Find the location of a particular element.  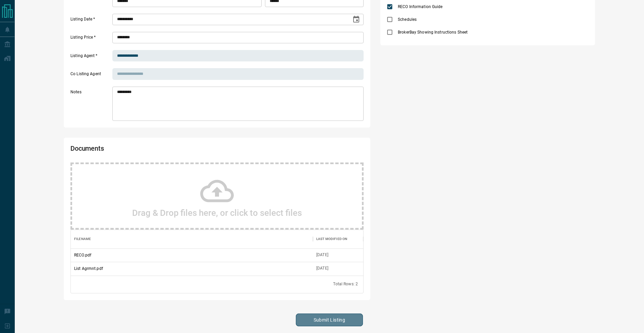

h2: Drag & Drop files here, or click to select files is located at coordinates (217, 213).